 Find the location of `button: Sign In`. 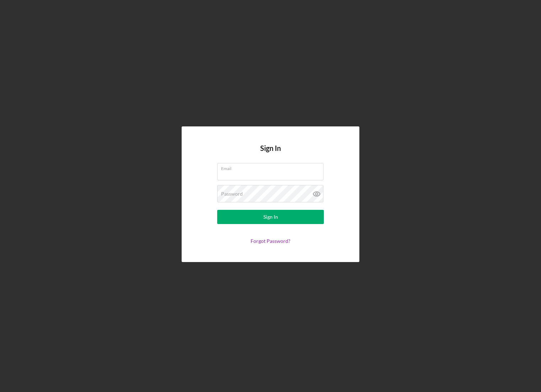

button: Sign In is located at coordinates (270, 217).